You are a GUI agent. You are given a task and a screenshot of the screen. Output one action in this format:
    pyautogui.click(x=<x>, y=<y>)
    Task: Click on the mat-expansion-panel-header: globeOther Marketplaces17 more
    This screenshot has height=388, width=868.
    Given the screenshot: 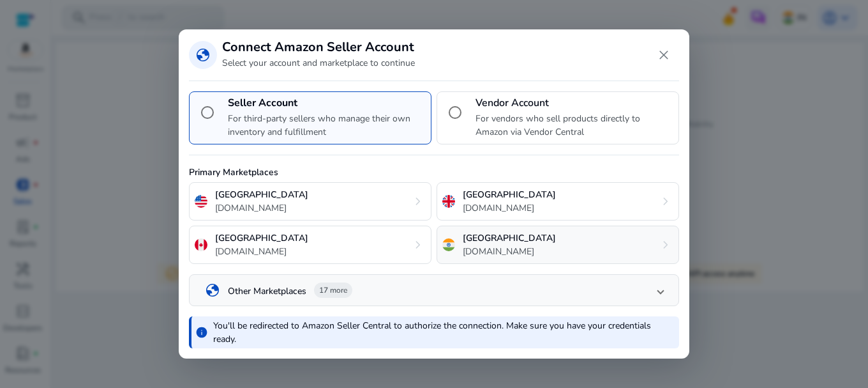 What is the action you would take?
    pyautogui.click(x=434, y=290)
    